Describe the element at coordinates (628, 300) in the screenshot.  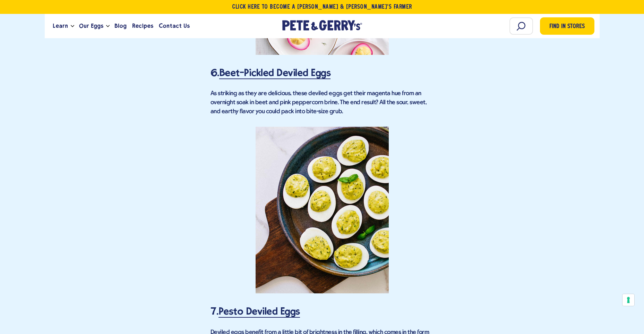
I see `button: Your consent preferences for tracking technologies` at that location.